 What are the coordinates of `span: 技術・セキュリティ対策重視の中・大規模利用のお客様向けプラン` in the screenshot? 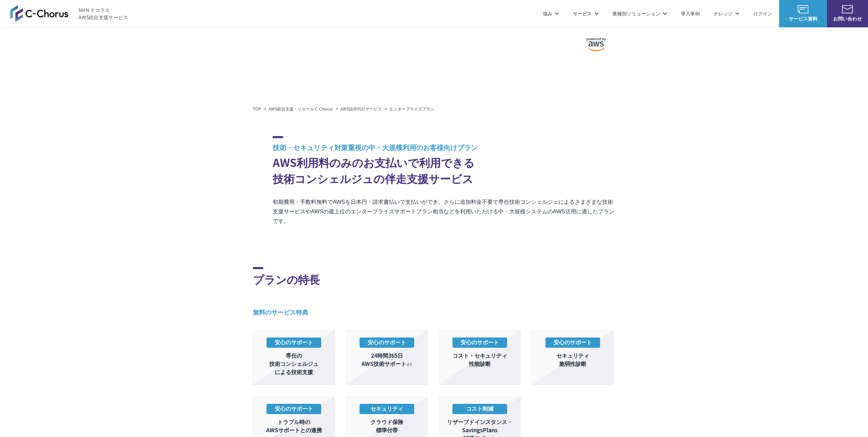 It's located at (444, 147).